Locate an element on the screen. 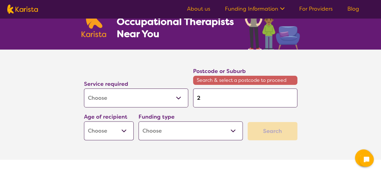  input: Type is located at coordinates (246, 98).